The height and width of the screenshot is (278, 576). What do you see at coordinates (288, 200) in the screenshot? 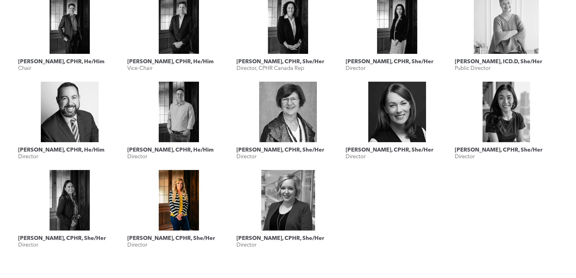
I see `a: Shauna Yohemas, CPHR, She/Her` at bounding box center [288, 200].